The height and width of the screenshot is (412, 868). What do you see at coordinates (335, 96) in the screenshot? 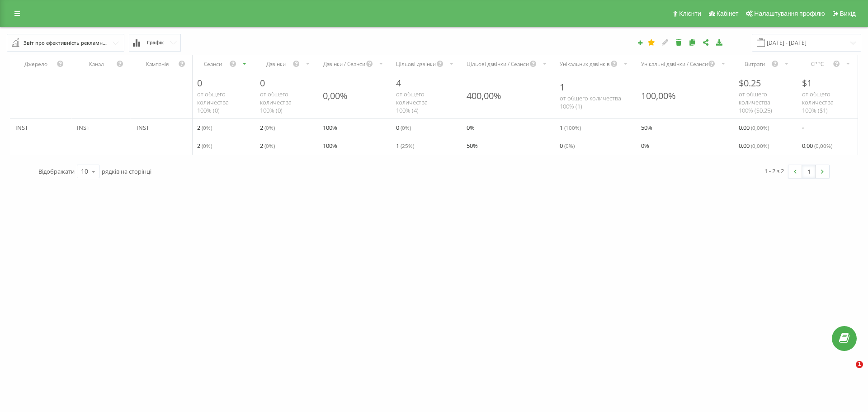
I see `div: 0,00%` at bounding box center [335, 96].